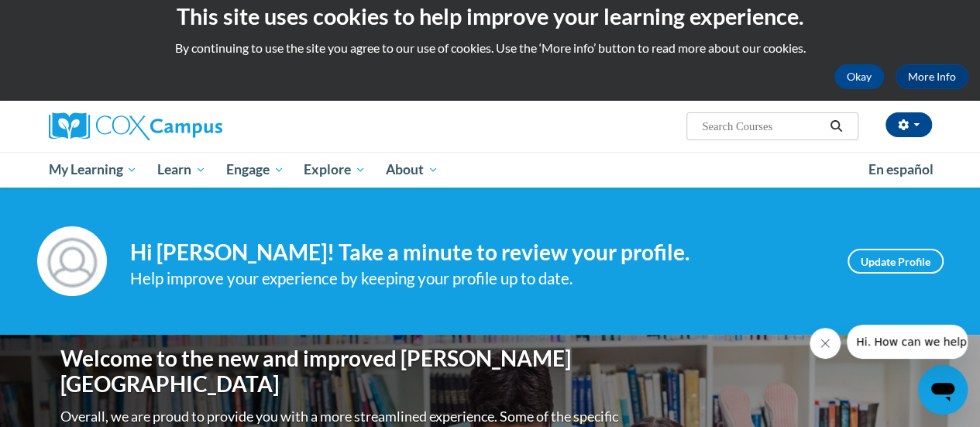  I want to click on span: About, so click(412, 170).